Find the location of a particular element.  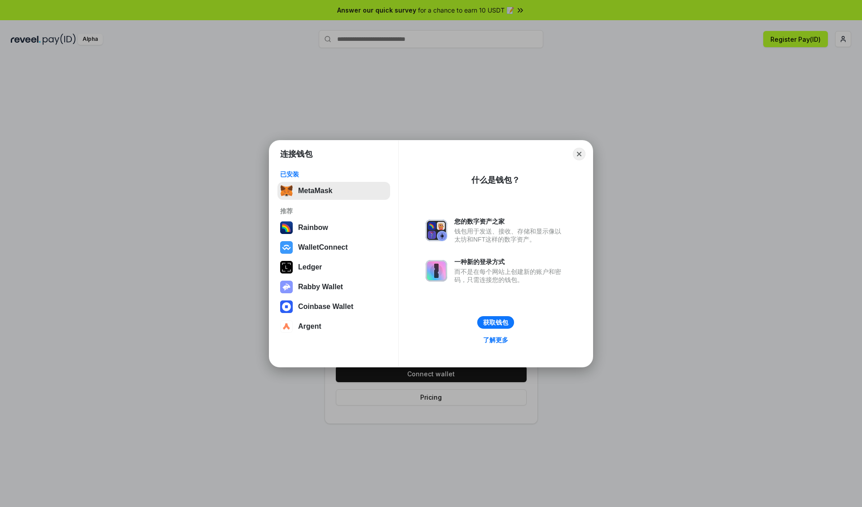

div: 了解更多 is located at coordinates (496, 340).